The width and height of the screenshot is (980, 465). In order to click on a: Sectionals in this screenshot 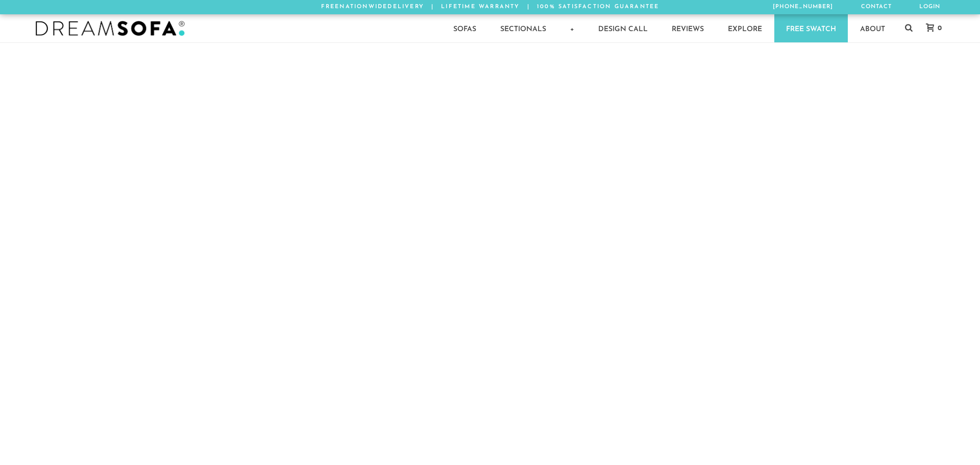, I will do `click(523, 28)`.